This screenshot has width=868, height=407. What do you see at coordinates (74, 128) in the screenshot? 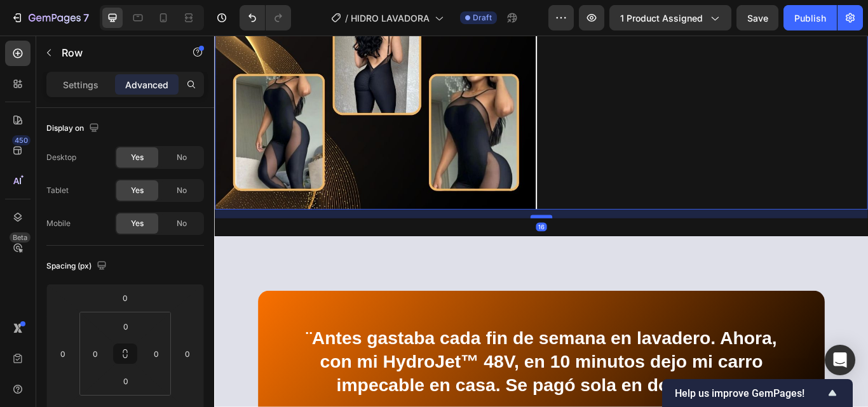
I see `div: Display on` at bounding box center [74, 128].